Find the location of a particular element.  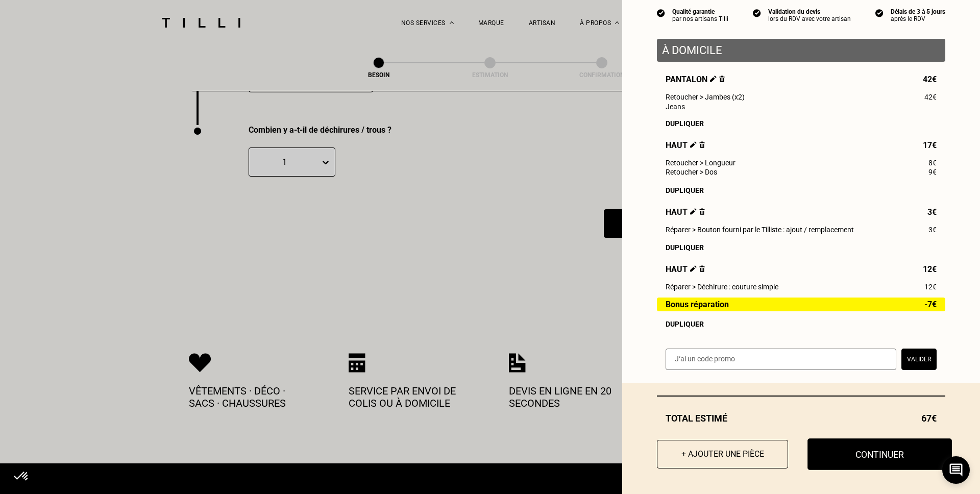

span: Retoucher > Longueur is located at coordinates (701, 163).